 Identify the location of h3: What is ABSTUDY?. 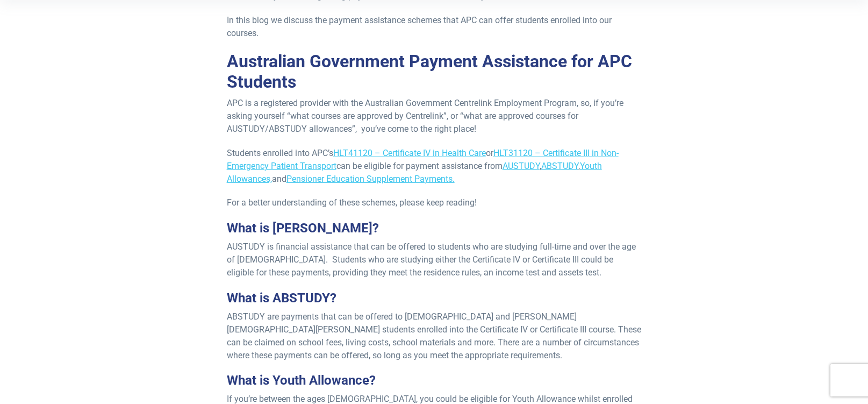
(434, 298).